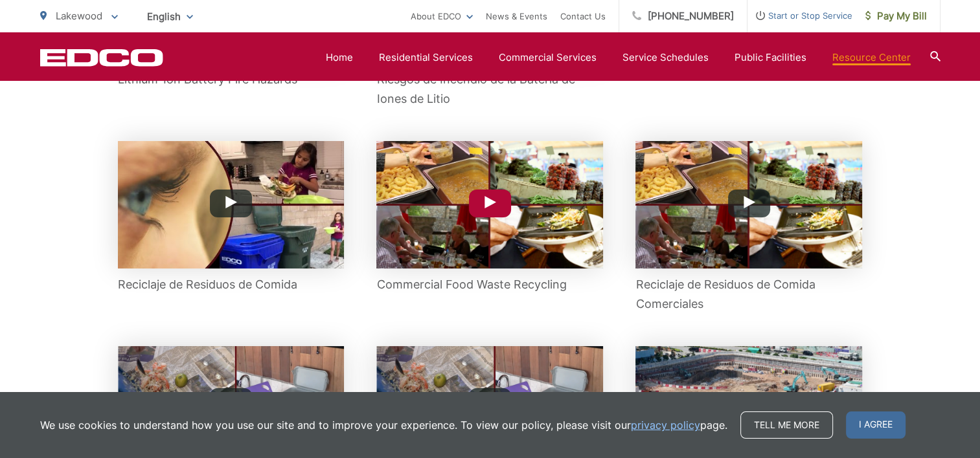  I want to click on img: Commercial Food Waste Recycling video thumbnail, so click(490, 204).